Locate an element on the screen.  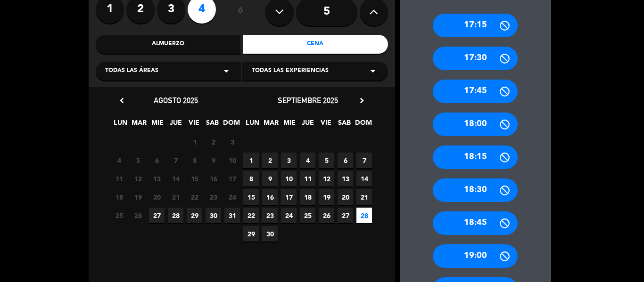
i: chevron_left is located at coordinates (121, 100).